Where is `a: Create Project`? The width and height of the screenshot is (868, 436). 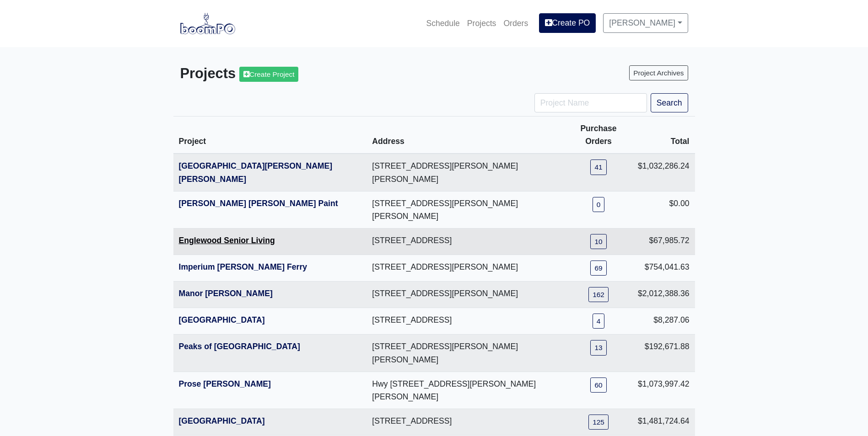 a: Create Project is located at coordinates (269, 74).